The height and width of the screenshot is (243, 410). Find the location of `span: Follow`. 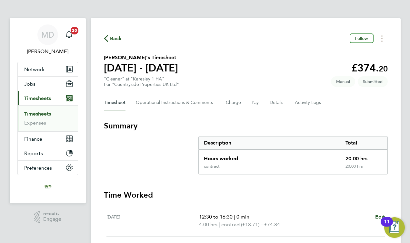

span: Follow is located at coordinates (362, 38).